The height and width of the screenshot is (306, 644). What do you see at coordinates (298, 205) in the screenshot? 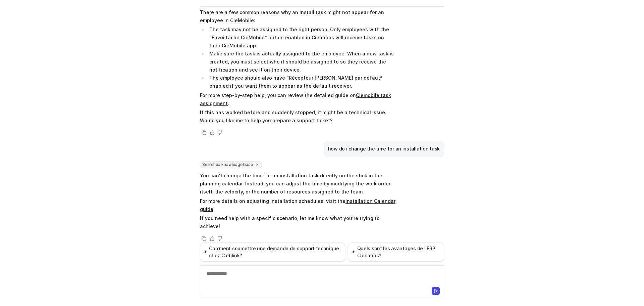
I see `p: For more details on adjusting installation schedules, visit the .` at bounding box center [298, 205].